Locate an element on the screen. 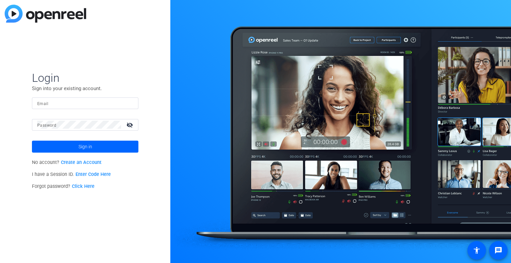  mat-label: Email is located at coordinates (43, 104).